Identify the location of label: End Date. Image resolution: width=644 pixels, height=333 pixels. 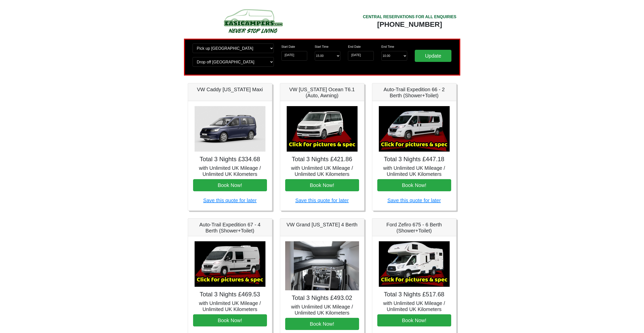
(354, 47).